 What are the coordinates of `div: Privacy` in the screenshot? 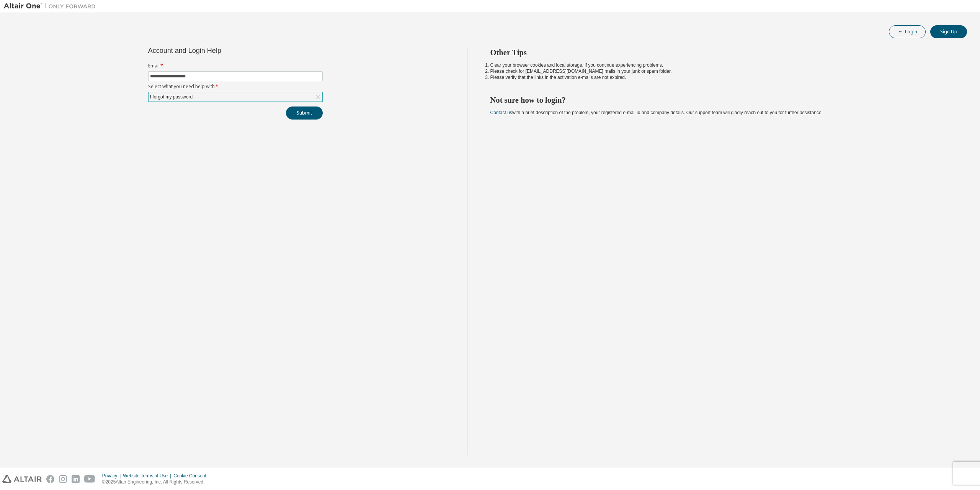 It's located at (112, 475).